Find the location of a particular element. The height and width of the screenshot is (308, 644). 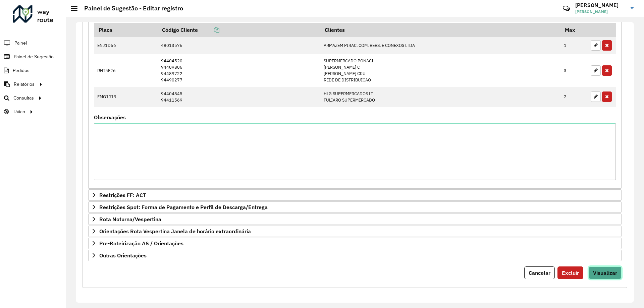

span: Rota Noturna/Vespertina is located at coordinates (130, 219).